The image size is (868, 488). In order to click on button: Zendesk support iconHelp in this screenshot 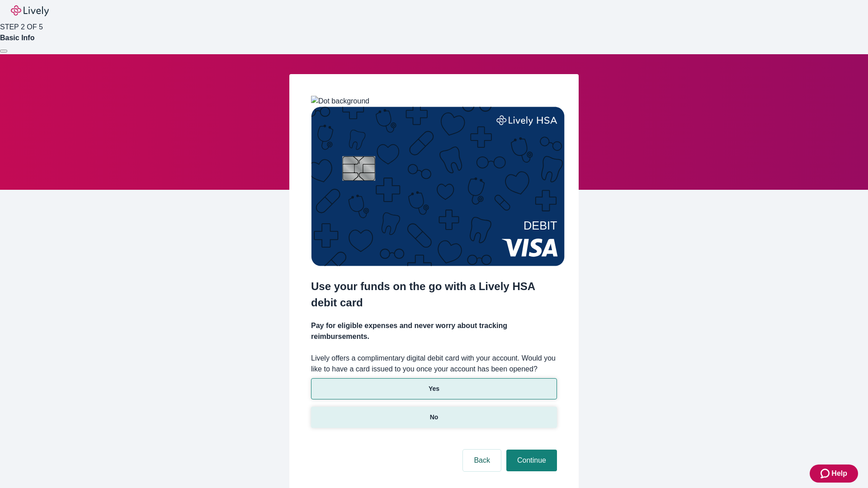, I will do `click(833, 474)`.